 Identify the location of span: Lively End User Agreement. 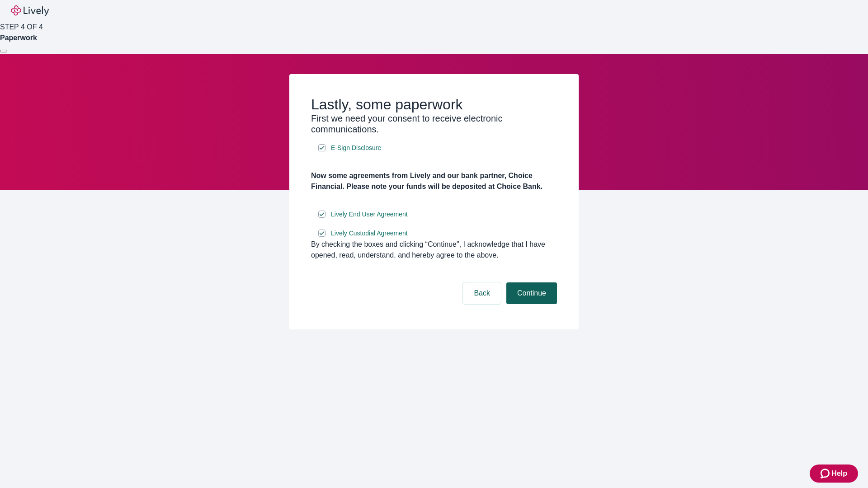
(370, 215).